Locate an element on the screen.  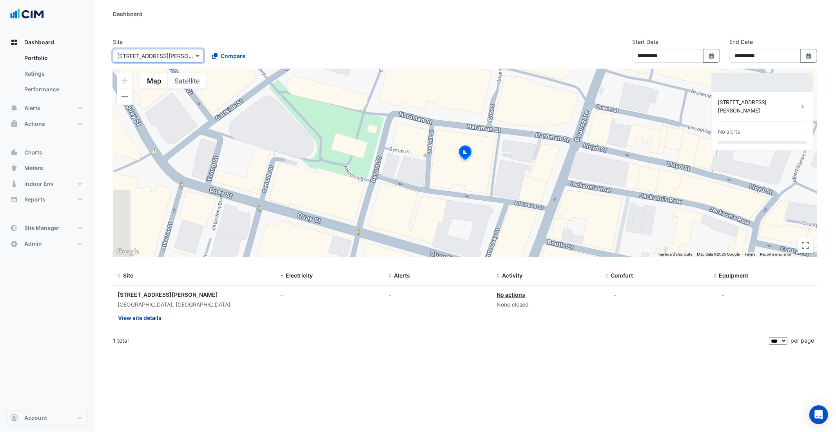
label: Site is located at coordinates (118, 42).